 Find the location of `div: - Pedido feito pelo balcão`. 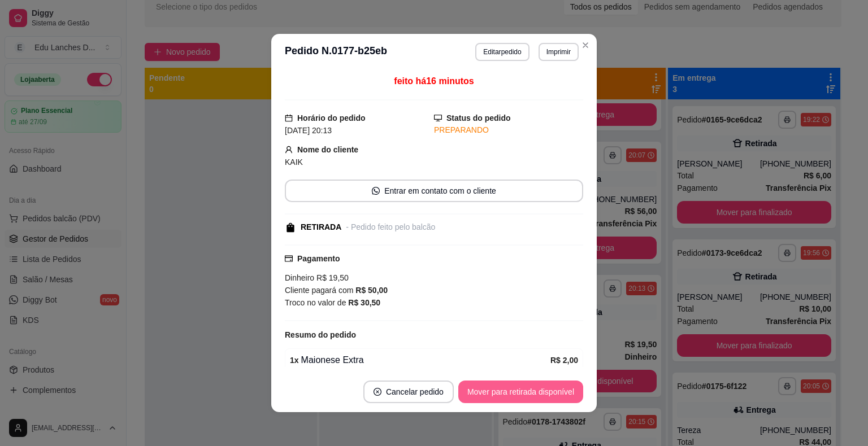

div: - Pedido feito pelo balcão is located at coordinates (390, 227).